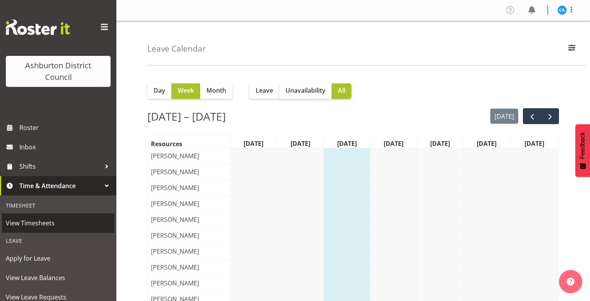 This screenshot has height=301, width=590. What do you see at coordinates (58, 223) in the screenshot?
I see `span: View Timesheets` at bounding box center [58, 223].